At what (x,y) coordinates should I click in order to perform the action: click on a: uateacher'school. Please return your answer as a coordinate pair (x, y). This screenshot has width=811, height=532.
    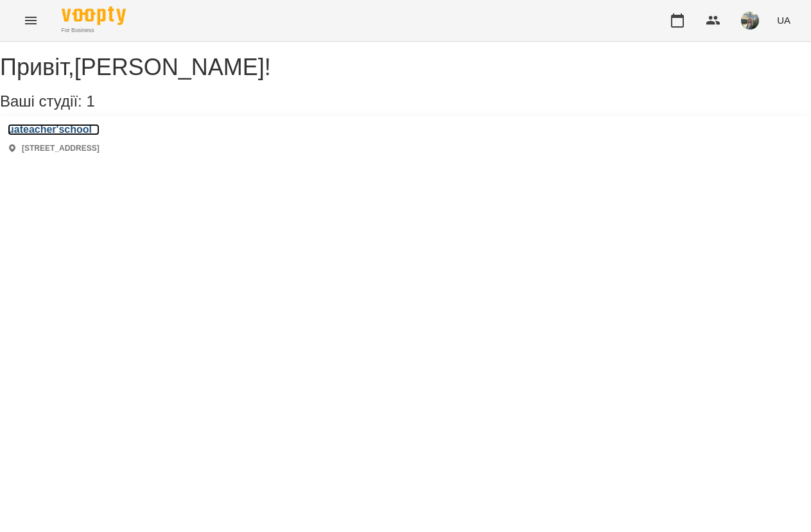
    Looking at the image, I should click on (54, 130).